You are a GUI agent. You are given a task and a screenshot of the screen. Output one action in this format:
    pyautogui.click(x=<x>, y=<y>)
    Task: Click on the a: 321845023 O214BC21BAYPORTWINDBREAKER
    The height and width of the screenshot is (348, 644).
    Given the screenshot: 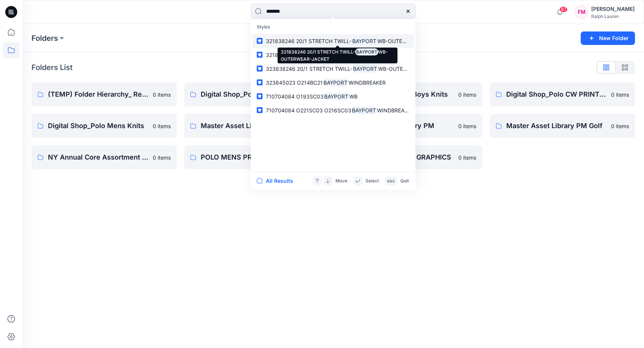 What is the action you would take?
    pyautogui.click(x=333, y=55)
    